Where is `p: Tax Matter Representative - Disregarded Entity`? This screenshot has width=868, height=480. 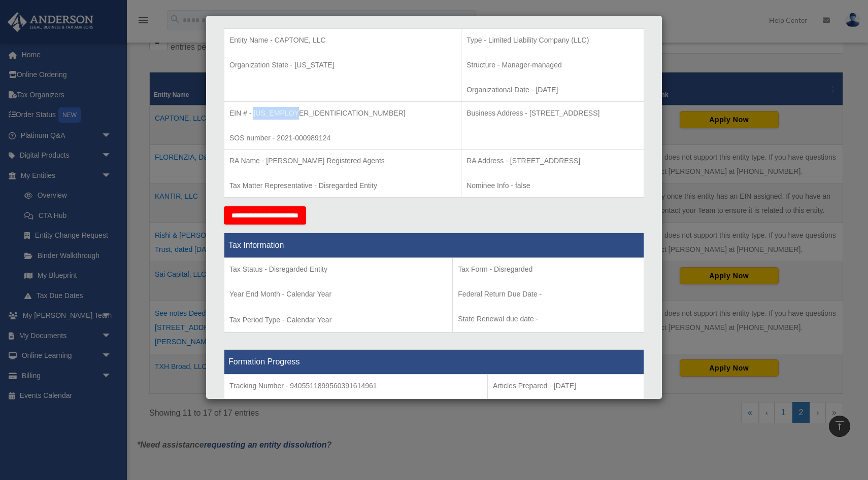
p: Tax Matter Representative - Disregarded Entity is located at coordinates (343, 186).